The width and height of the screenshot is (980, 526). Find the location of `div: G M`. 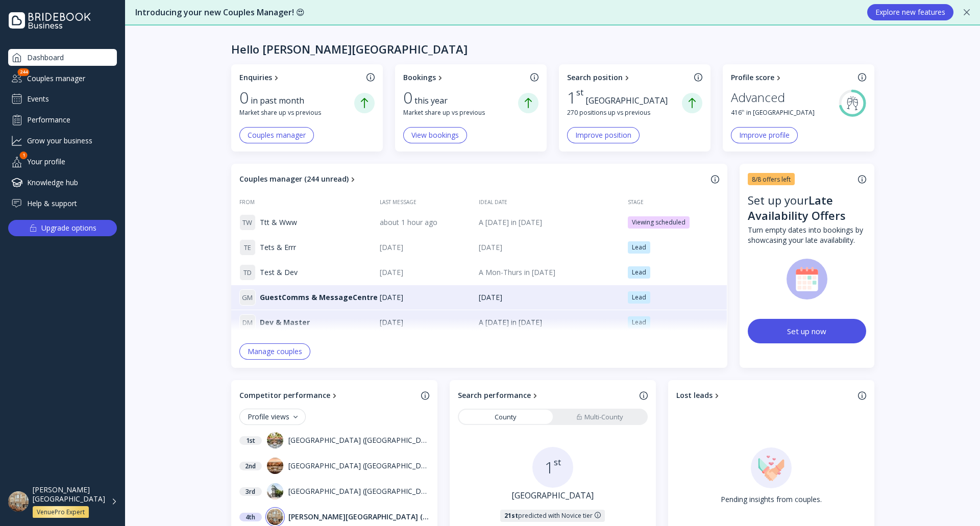

div: G M is located at coordinates (247, 297).